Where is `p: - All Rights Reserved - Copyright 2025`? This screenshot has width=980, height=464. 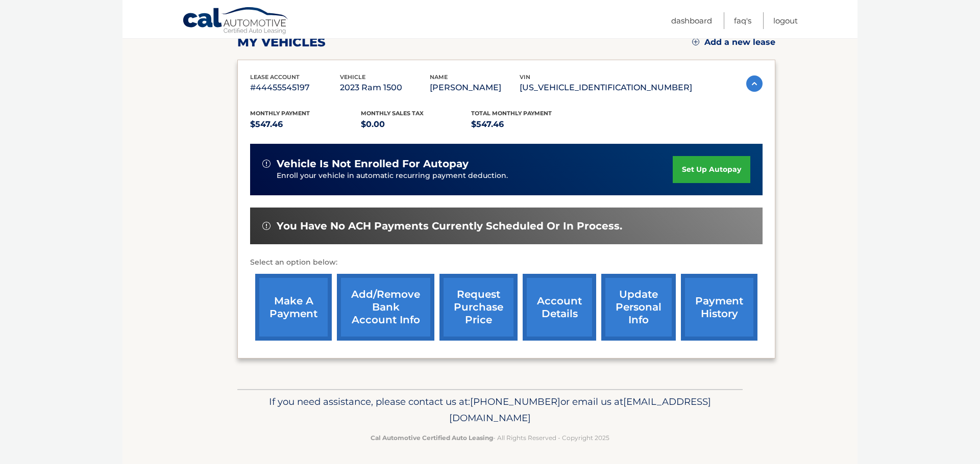 p: - All Rights Reserved - Copyright 2025 is located at coordinates (490, 437).